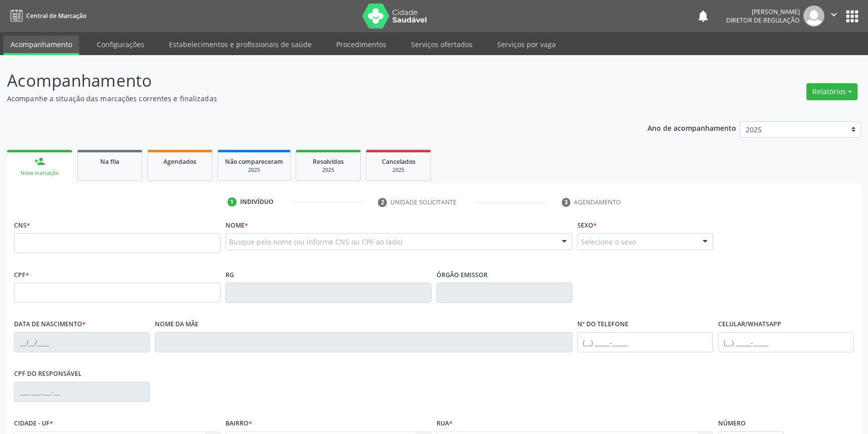 This screenshot has width=868, height=434. What do you see at coordinates (254, 161) in the screenshot?
I see `span: Não compareceram` at bounding box center [254, 161].